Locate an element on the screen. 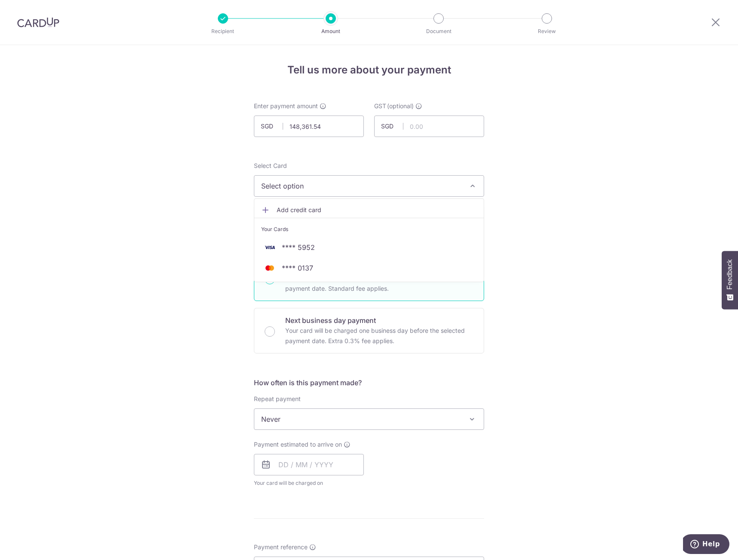  a: Add credit card is located at coordinates (369, 210).